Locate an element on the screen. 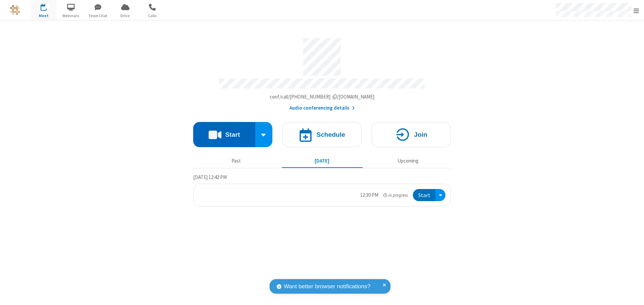 This screenshot has width=644, height=305. section: Account details is located at coordinates (322, 72).